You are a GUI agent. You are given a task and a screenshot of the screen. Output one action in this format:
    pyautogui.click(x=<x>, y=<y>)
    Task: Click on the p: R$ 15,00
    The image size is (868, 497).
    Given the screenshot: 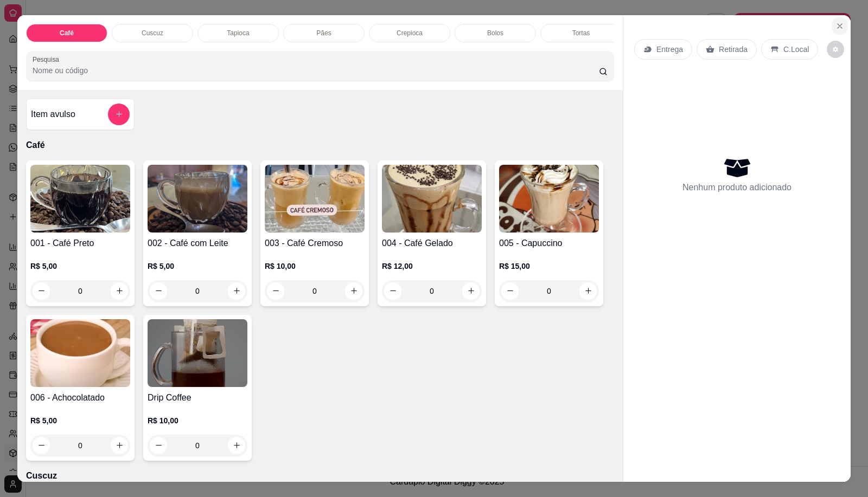 What is the action you would take?
    pyautogui.click(x=549, y=266)
    